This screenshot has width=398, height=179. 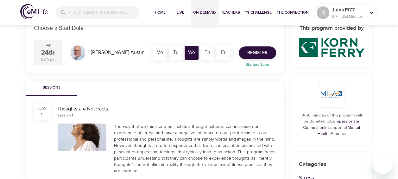 I want to click on p: Categories, so click(x=331, y=164).